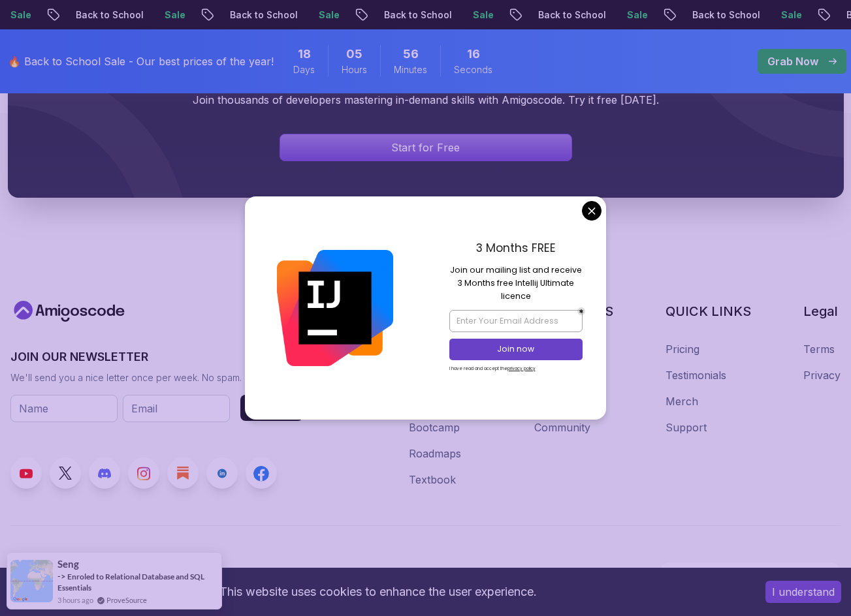  I want to click on input: Email, so click(176, 409).